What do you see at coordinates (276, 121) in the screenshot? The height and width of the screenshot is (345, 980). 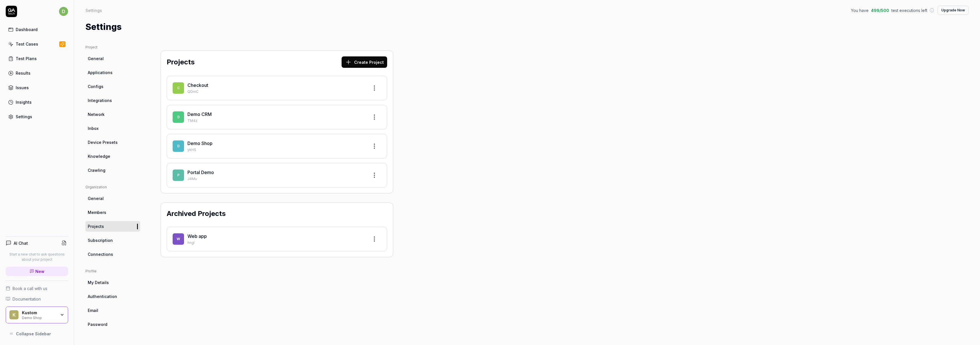 I see `p: TM4z` at bounding box center [276, 121].